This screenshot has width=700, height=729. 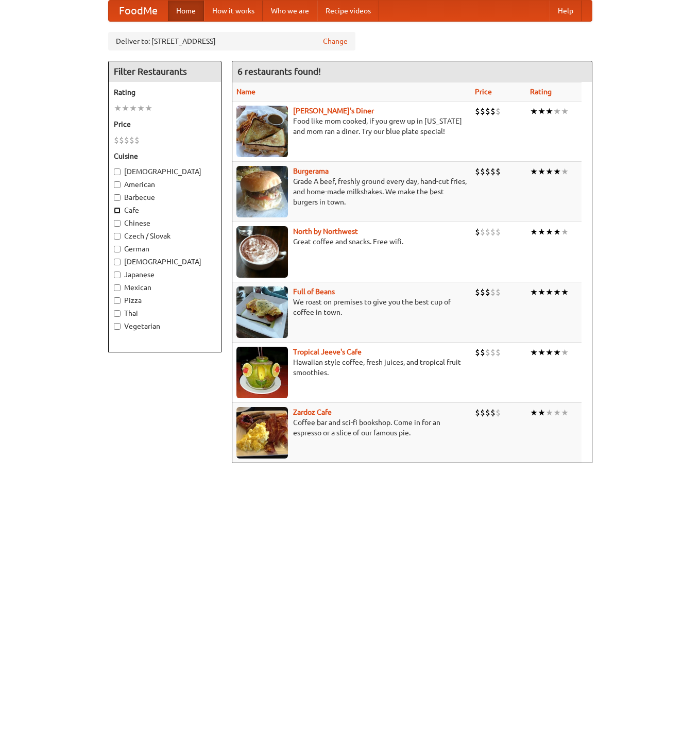 I want to click on input: Mexican, so click(x=117, y=287).